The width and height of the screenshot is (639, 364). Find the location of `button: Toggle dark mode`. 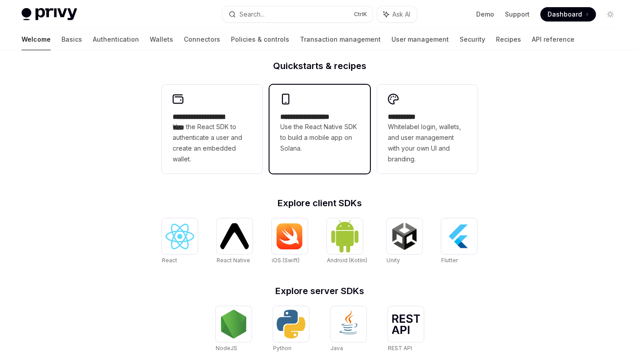

button: Toggle dark mode is located at coordinates (610, 14).